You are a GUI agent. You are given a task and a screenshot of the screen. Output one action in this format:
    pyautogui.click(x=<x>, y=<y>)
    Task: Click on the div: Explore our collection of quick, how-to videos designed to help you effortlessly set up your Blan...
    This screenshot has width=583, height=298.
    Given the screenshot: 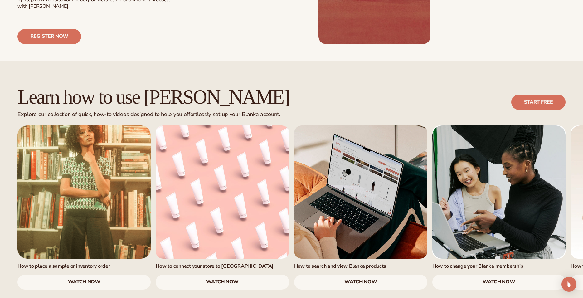 What is the action you would take?
    pyautogui.click(x=153, y=114)
    